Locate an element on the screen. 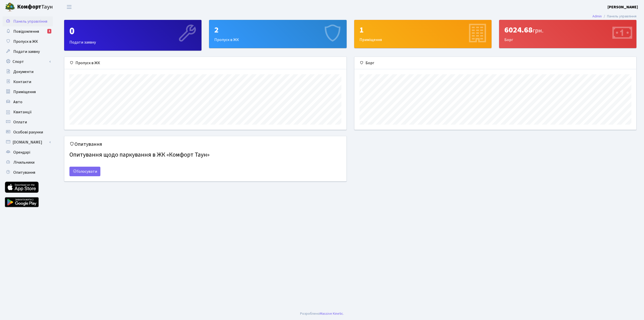 This screenshot has width=644, height=320. b: Комфорт is located at coordinates (29, 7).